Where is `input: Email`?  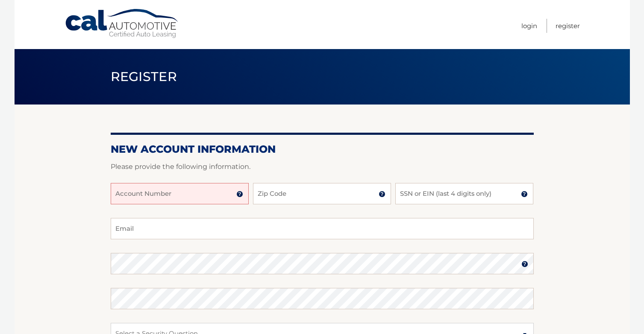 input: Email is located at coordinates (322, 229).